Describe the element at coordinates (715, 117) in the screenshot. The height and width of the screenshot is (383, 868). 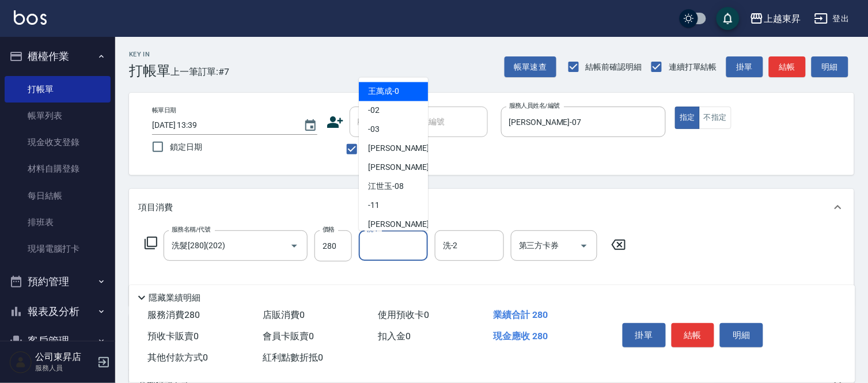
I see `button: 不指定` at that location.